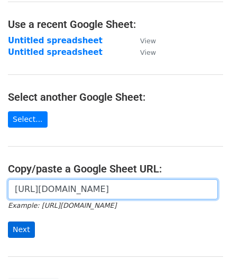 Image resolution: width=231 pixels, height=279 pixels. Describe the element at coordinates (204, 254) in the screenshot. I see `div: Chat Widget` at that location.